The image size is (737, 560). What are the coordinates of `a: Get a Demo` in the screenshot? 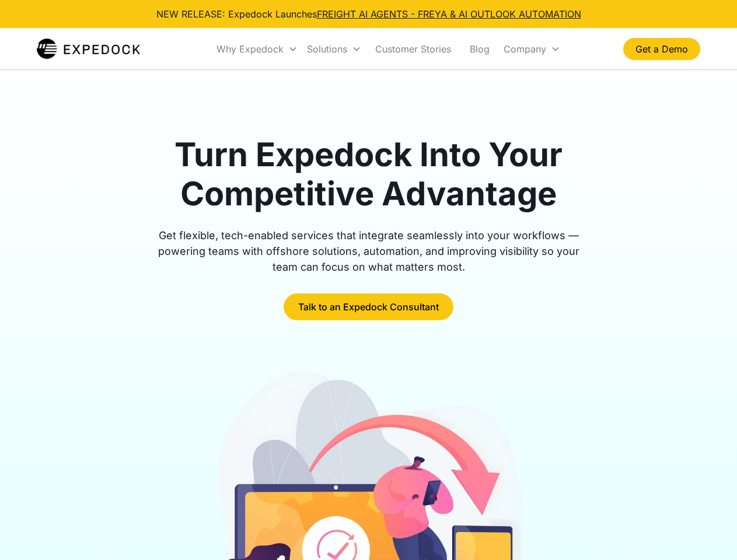 It's located at (662, 49).